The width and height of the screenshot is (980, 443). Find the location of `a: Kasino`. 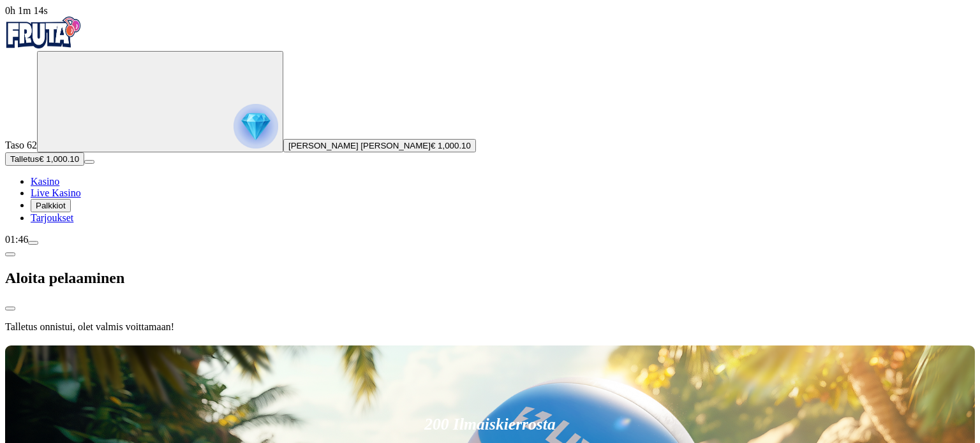

a: Kasino is located at coordinates (45, 181).